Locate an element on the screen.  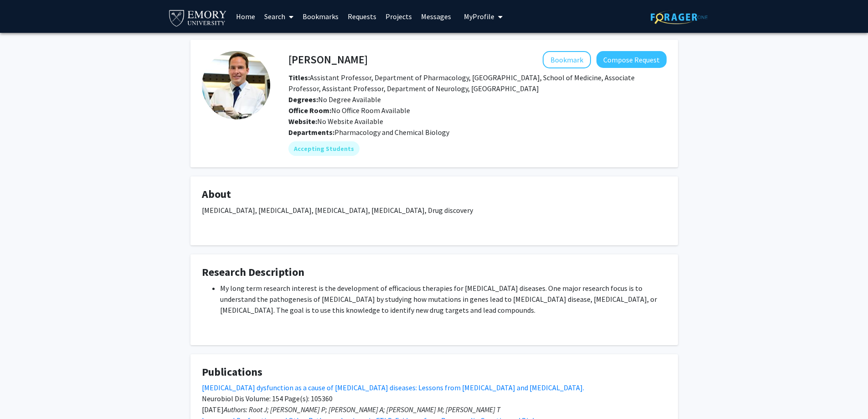
button: Add Thomas Kukar to Bookmarks is located at coordinates (566, 60).